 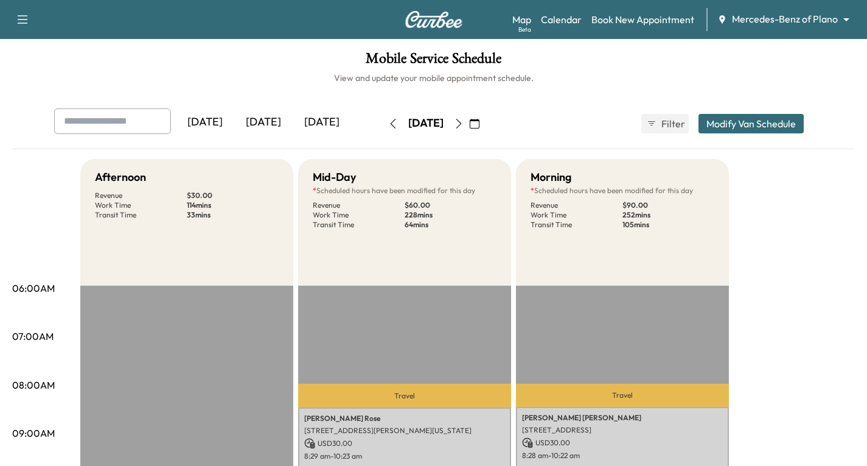 What do you see at coordinates (751, 124) in the screenshot?
I see `button: Modify Van Schedule` at bounding box center [751, 124].